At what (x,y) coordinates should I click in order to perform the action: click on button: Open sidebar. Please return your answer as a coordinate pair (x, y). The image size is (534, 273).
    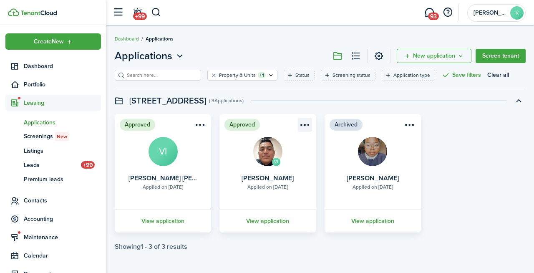
    Looking at the image, I should click on (118, 13).